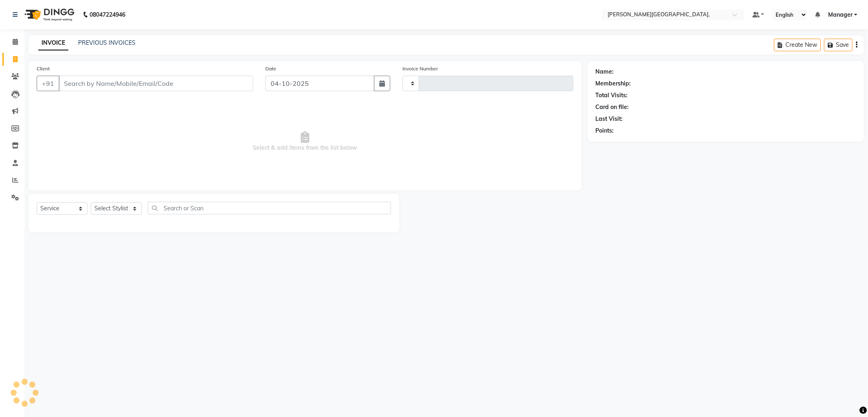  Describe the element at coordinates (611, 95) in the screenshot. I see `div: Total Visits:` at that location.